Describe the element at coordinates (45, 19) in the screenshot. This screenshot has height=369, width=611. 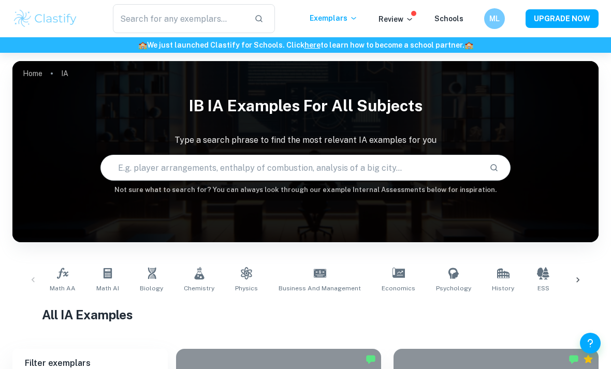
I see `a: Clastify logo` at that location.